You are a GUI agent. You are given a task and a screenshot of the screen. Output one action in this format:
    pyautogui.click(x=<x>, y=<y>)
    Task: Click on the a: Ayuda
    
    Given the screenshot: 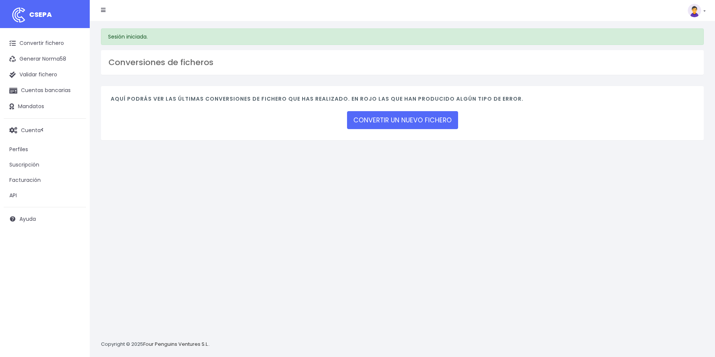 What is the action you would take?
    pyautogui.click(x=45, y=219)
    